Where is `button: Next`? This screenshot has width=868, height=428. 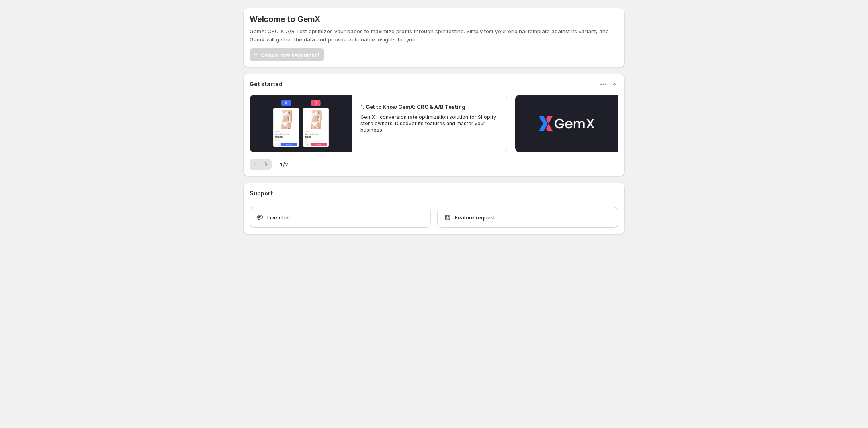
button: Next is located at coordinates (266, 164).